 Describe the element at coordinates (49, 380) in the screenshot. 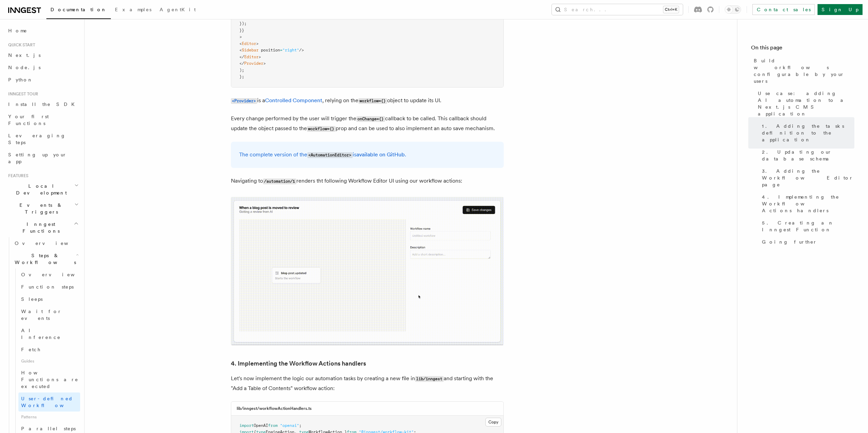

I see `a: How Functions are executed` at that location.